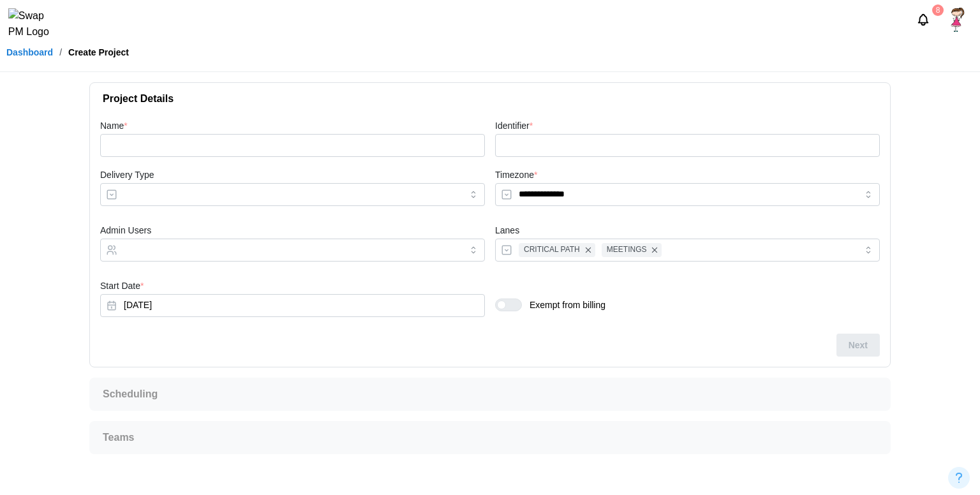  What do you see at coordinates (517, 175) in the screenshot?
I see `label: Timezone` at bounding box center [517, 175].